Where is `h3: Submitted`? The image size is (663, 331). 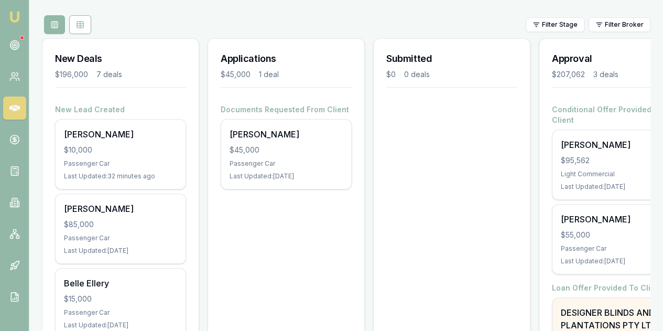 h3: Submitted is located at coordinates (452, 59).